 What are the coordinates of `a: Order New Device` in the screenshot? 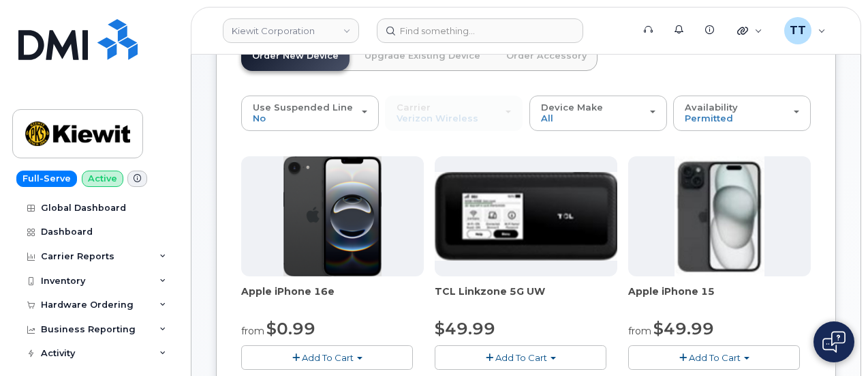 It's located at (295, 56).